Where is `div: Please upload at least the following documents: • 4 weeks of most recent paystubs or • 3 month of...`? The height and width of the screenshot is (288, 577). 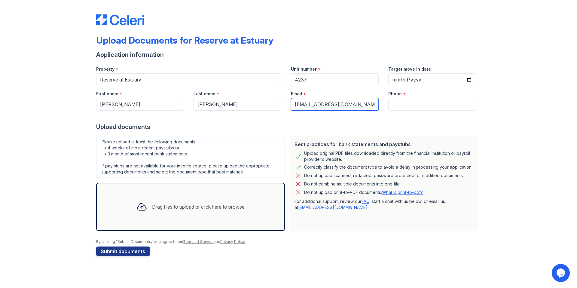
div: Please upload at least the following documents: • 4 weeks of most recent paystubs or • 3 month of... is located at coordinates (190, 157).